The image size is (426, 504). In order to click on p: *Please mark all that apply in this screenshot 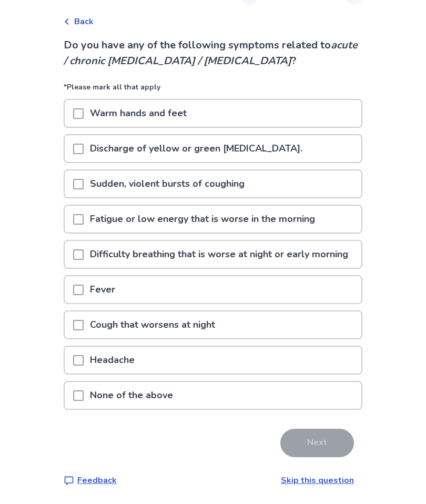, I will do `click(213, 91)`.